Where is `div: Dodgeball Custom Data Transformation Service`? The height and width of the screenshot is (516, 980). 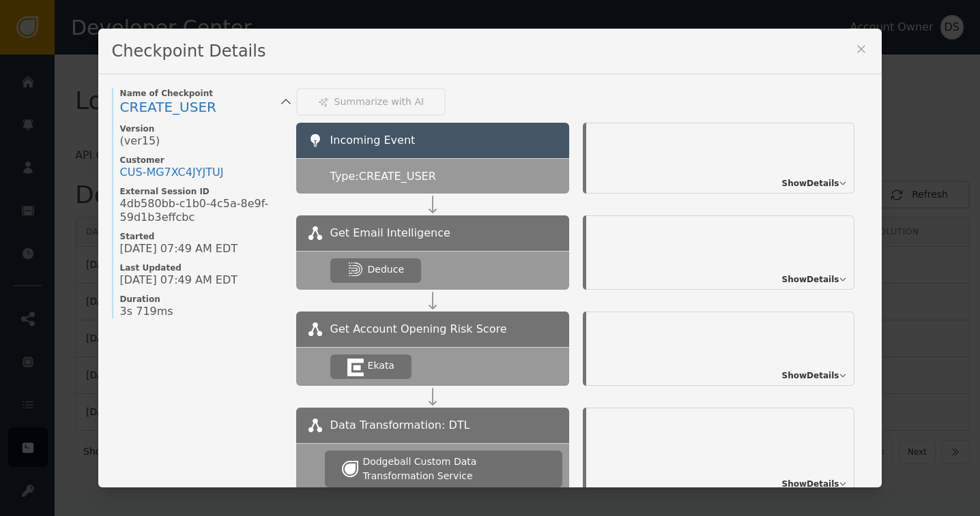
div: Dodgeball Custom Data Transformation Service is located at coordinates (453, 470).